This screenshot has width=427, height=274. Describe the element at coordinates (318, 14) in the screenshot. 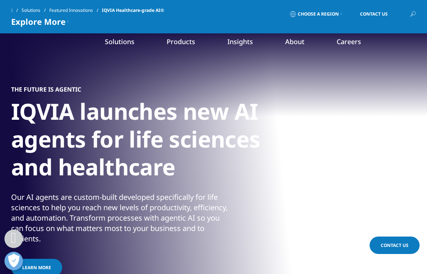

I see `span: Choose a Region` at that location.